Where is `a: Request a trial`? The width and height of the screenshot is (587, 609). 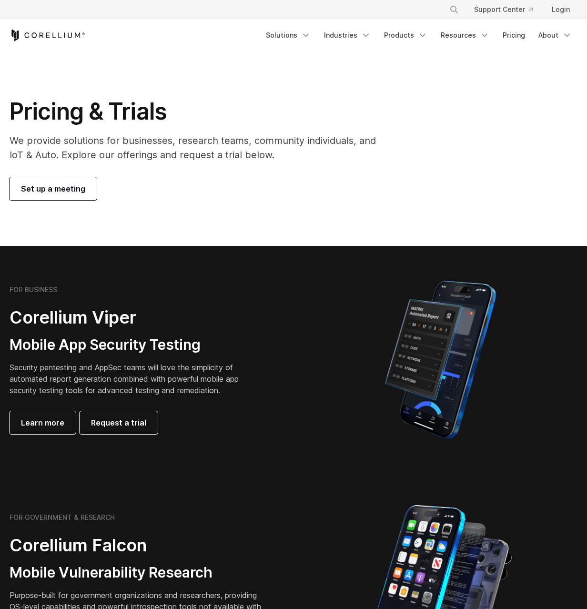
a: Request a trial is located at coordinates (119, 423).